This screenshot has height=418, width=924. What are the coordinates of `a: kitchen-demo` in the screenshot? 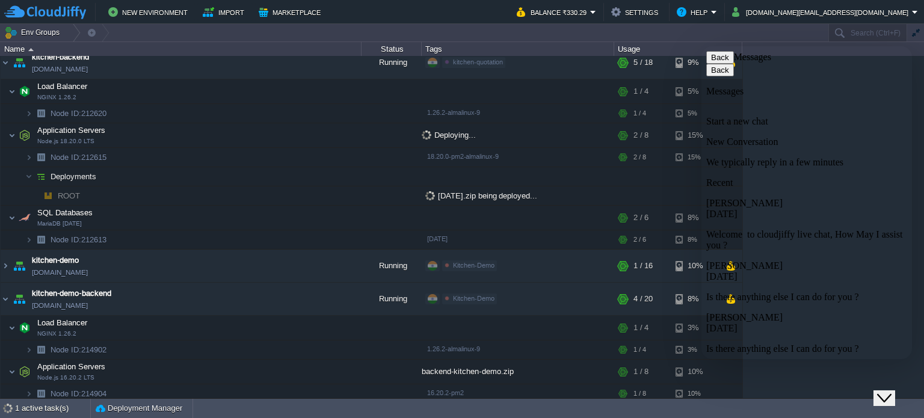 It's located at (55, 260).